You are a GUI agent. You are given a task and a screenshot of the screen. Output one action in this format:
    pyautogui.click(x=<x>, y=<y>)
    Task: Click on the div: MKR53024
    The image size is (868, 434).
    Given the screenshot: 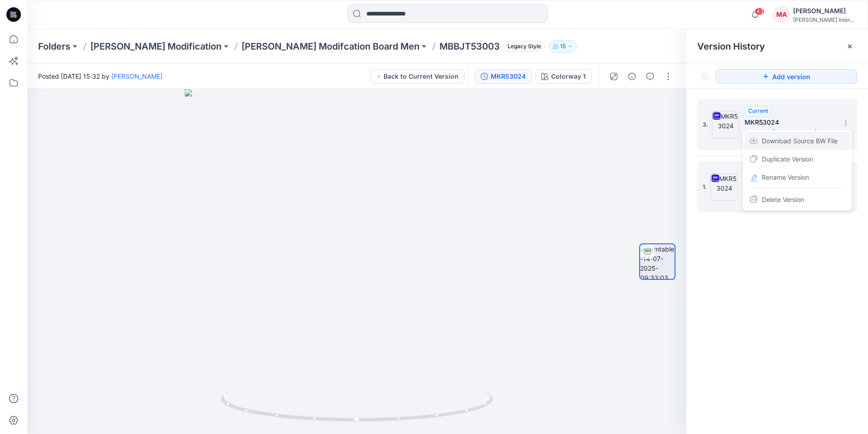 What is the action you would take?
    pyautogui.click(x=508, y=76)
    